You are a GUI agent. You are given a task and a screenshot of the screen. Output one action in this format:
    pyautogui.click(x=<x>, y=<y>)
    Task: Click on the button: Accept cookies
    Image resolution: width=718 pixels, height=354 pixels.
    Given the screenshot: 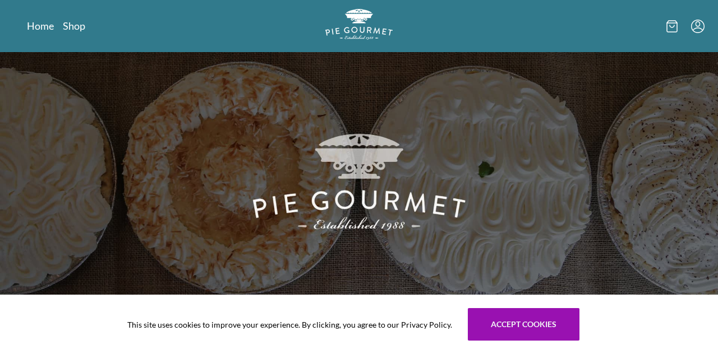 What is the action you would take?
    pyautogui.click(x=523, y=325)
    